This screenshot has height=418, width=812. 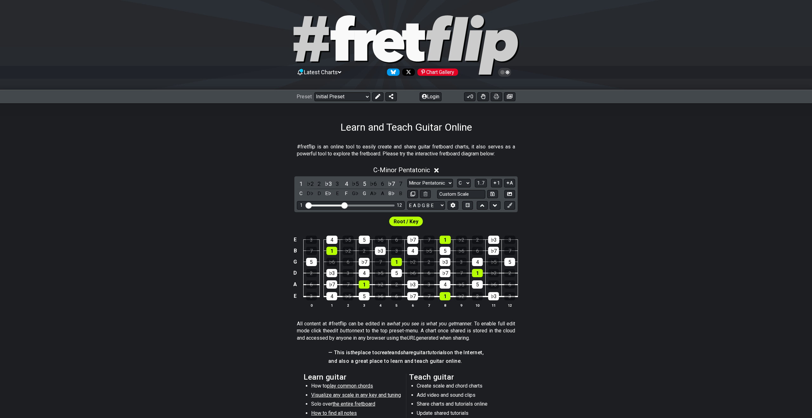 What do you see at coordinates (510, 183) in the screenshot?
I see `button: A` at bounding box center [510, 183].